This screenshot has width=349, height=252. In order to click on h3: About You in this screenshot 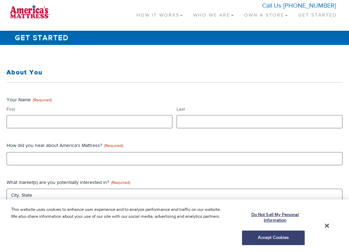, I will do `click(174, 73)`.